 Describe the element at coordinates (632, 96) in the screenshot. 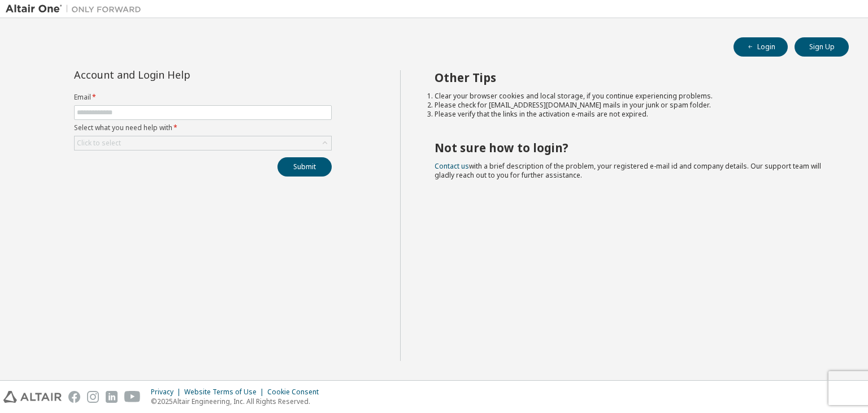

I see `li: Clear your browser cookies and local storage, if you continue experiencing problems.` at that location.